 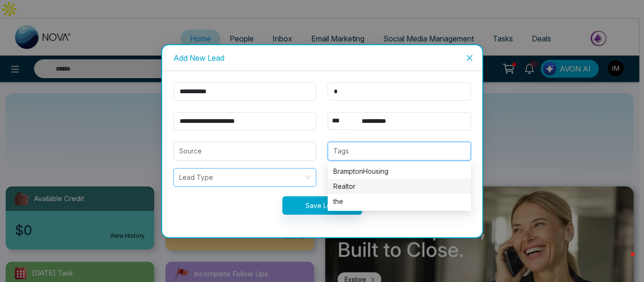 I want to click on button: Close, so click(x=470, y=58).